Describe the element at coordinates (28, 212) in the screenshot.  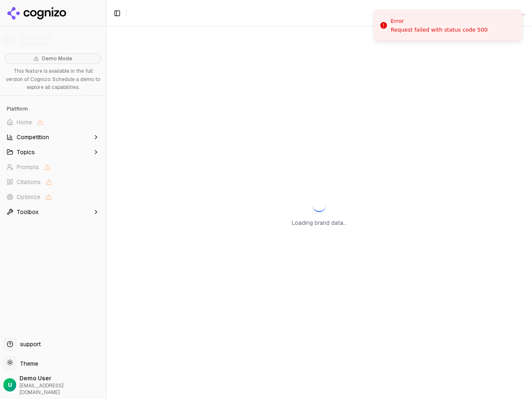
I see `span: Toolbox` at that location.